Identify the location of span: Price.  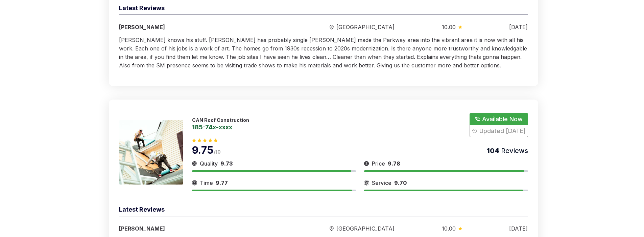
(378, 163).